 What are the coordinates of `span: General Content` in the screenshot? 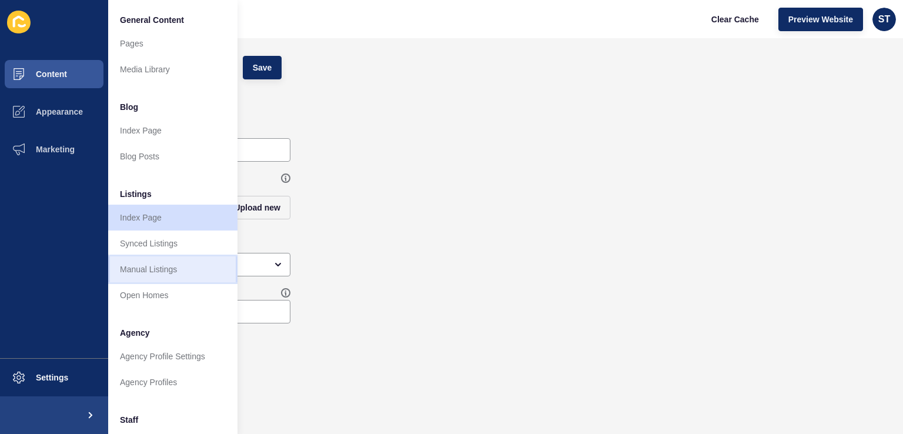 It's located at (152, 20).